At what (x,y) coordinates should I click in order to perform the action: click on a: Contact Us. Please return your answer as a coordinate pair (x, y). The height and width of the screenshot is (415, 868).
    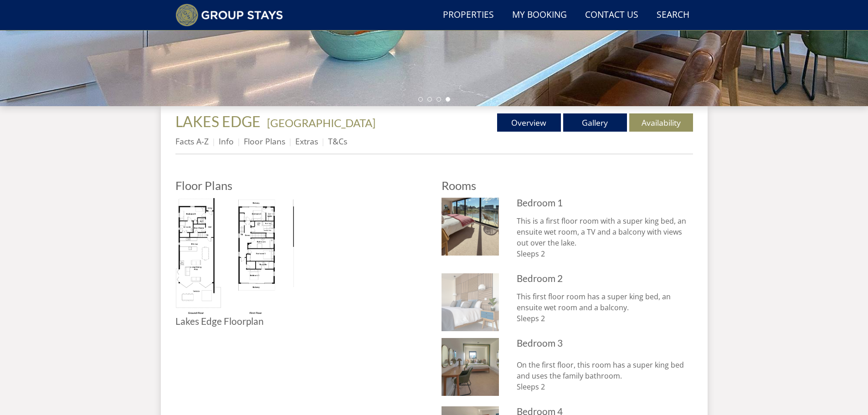
    Looking at the image, I should click on (611, 15).